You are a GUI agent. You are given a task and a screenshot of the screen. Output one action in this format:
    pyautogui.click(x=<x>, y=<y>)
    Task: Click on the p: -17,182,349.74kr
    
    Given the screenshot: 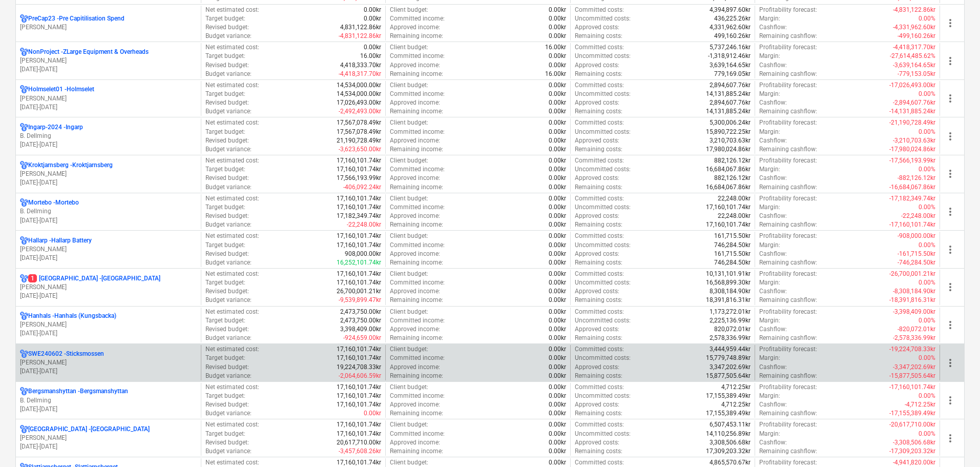 What is the action you would take?
    pyautogui.click(x=912, y=198)
    